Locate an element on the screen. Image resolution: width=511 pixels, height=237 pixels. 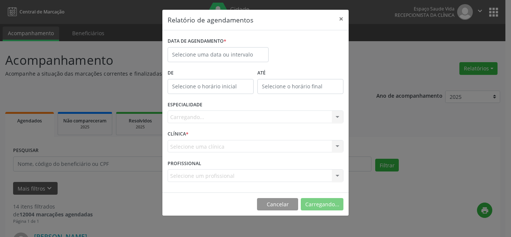
label: De is located at coordinates (211, 73).